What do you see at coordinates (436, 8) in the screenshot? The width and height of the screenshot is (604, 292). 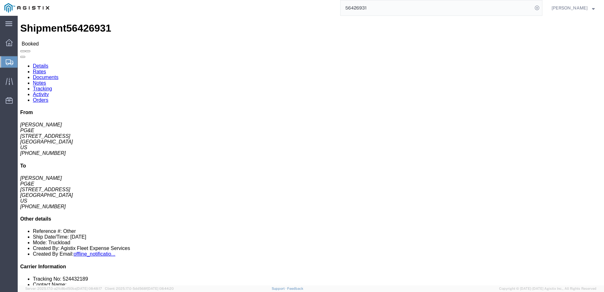 I see `input: Search for shipment number, reference number` at bounding box center [436, 8].